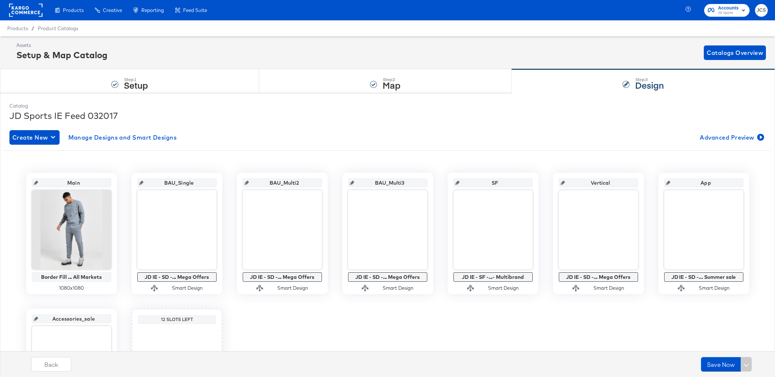  What do you see at coordinates (58, 28) in the screenshot?
I see `span: Product Catalogs` at bounding box center [58, 28].